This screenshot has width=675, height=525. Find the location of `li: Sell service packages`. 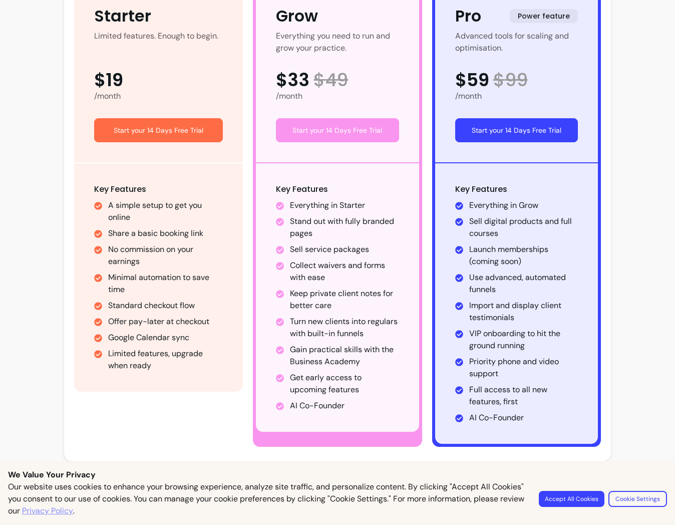

li: Sell service packages is located at coordinates (344, 249).